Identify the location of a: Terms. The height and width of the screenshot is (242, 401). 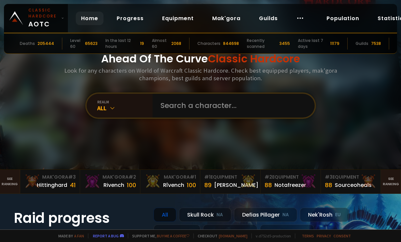
(308, 236).